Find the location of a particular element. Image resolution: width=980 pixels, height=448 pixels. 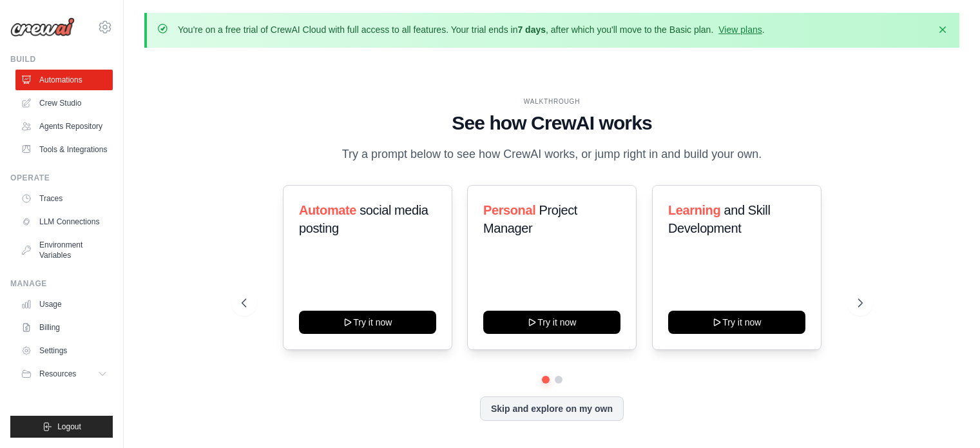

a: Agents Repository is located at coordinates (64, 126).